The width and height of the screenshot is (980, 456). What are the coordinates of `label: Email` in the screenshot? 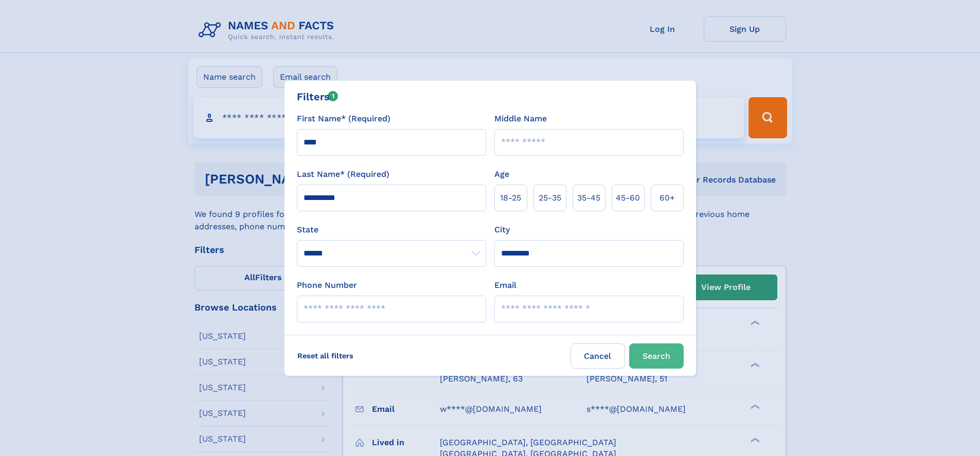 It's located at (505, 285).